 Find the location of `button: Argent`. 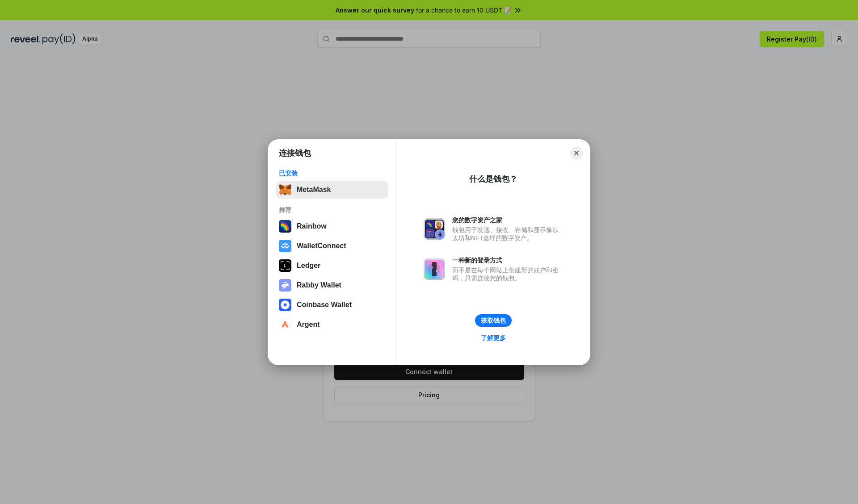

button: Argent is located at coordinates (332, 325).